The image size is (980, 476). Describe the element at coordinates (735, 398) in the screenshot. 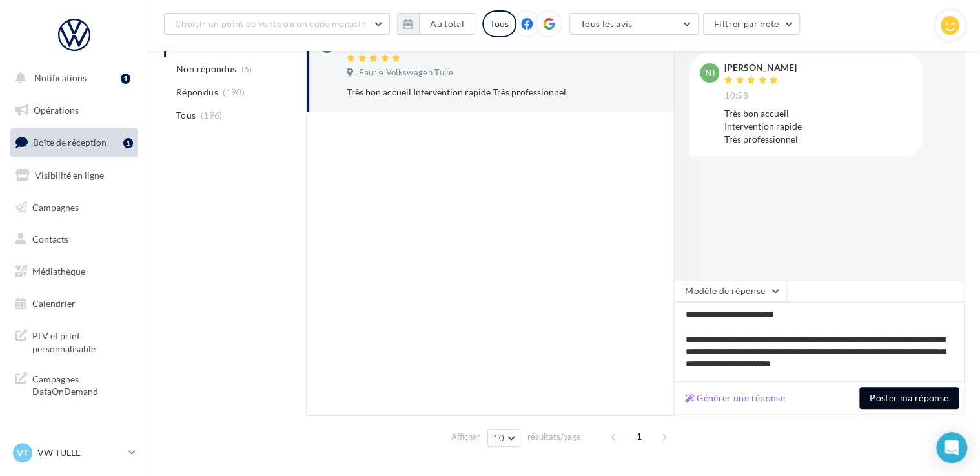

I see `button: Générer une réponse` at that location.